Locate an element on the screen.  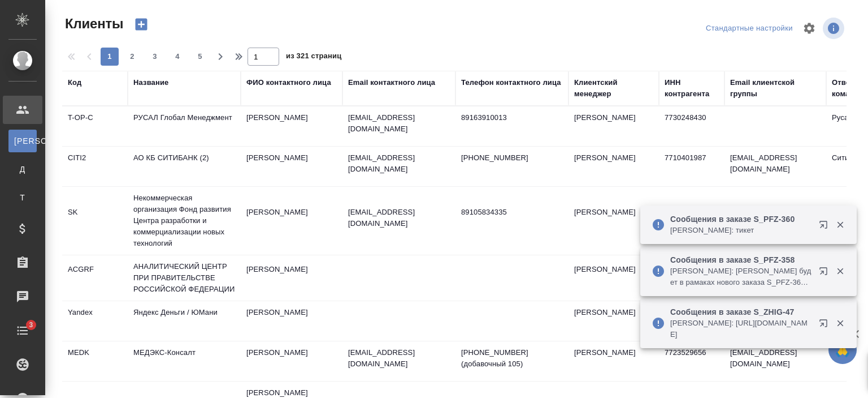
span: Настроить таблицу is located at coordinates (809, 28).